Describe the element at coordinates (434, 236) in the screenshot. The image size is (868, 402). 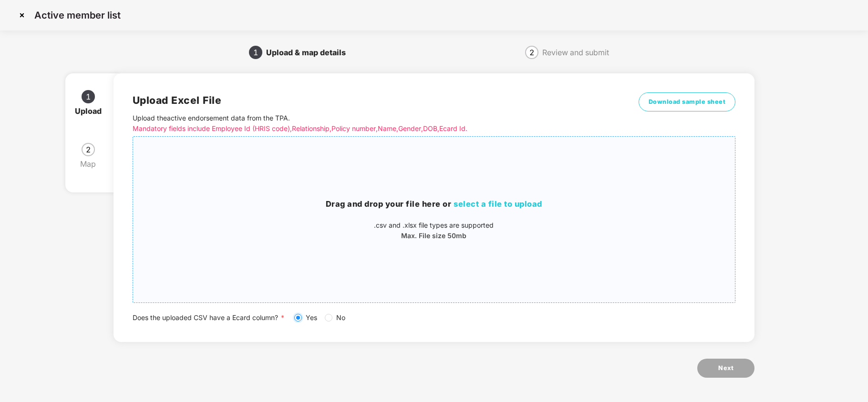
I see `p: Max. File size 50mb` at that location.